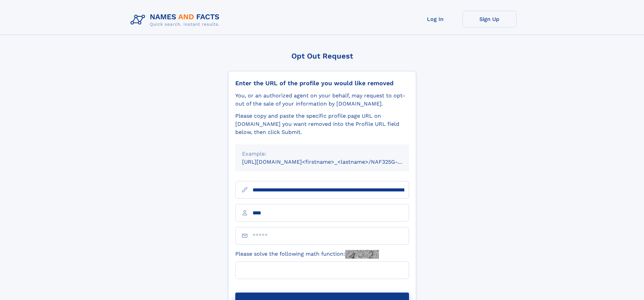  What do you see at coordinates (436, 19) in the screenshot?
I see `a: Log In` at bounding box center [436, 19].